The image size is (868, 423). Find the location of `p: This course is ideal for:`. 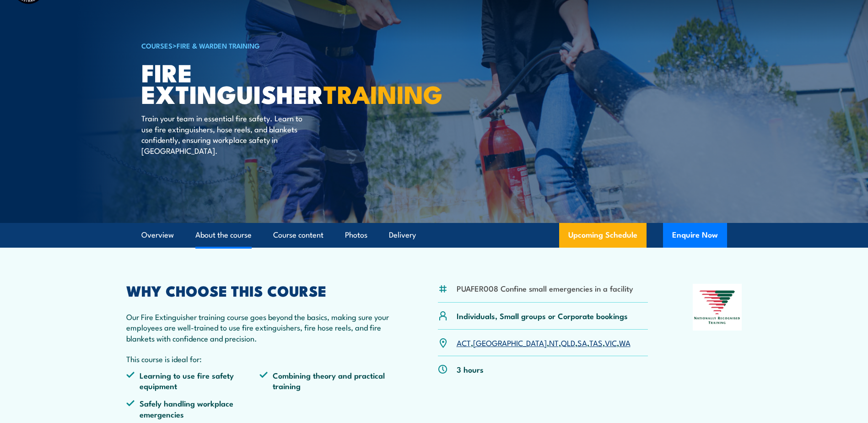

p: This course is ideal for: is located at coordinates (260, 358).